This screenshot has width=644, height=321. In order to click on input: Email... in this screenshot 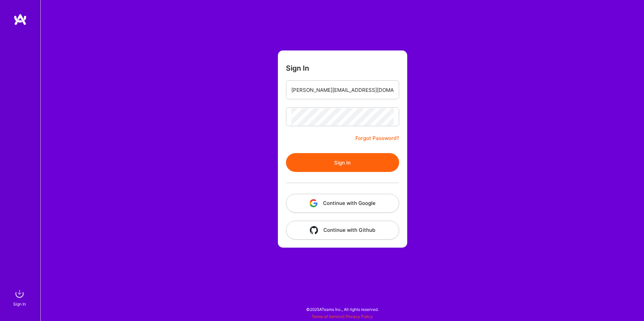, I will do `click(343, 90)`.